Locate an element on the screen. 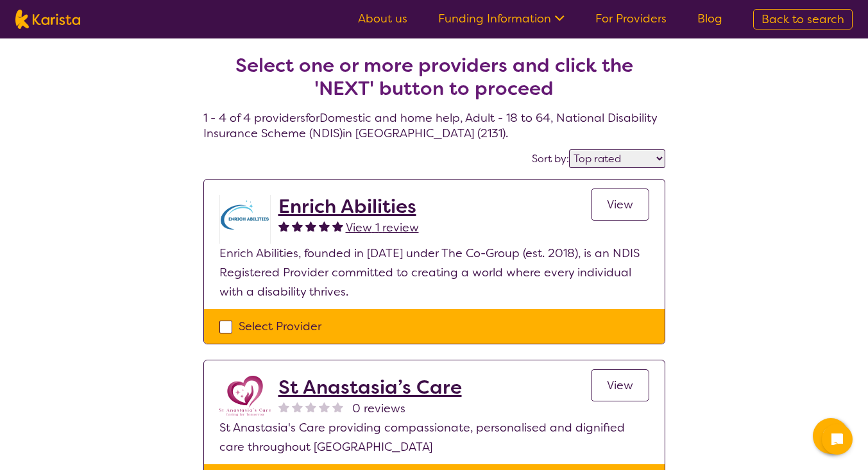 This screenshot has width=868, height=470. button: Channel Menu is located at coordinates (830, 436).